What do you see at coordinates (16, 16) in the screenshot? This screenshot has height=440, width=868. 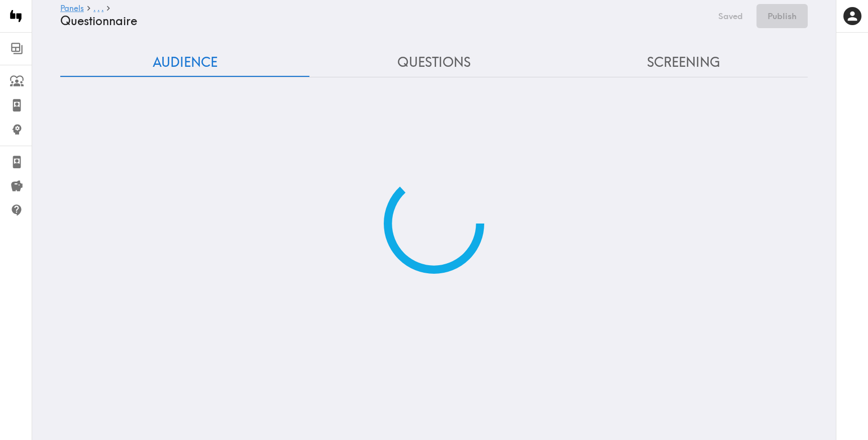 I see `img: Instapanel` at bounding box center [16, 16].